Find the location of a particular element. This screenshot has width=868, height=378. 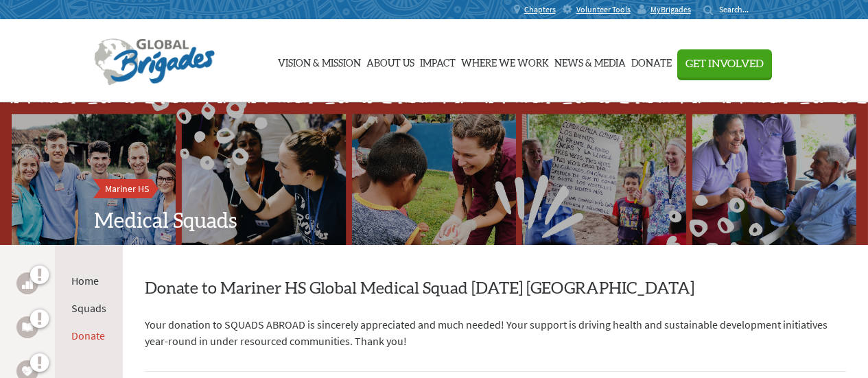

li: Donate is located at coordinates (88, 335).